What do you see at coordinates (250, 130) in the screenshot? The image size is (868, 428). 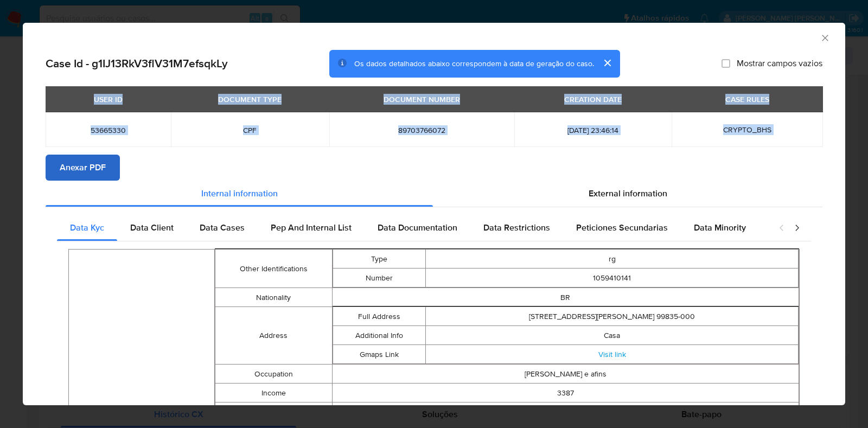 I see `span: CPF` at bounding box center [250, 130].